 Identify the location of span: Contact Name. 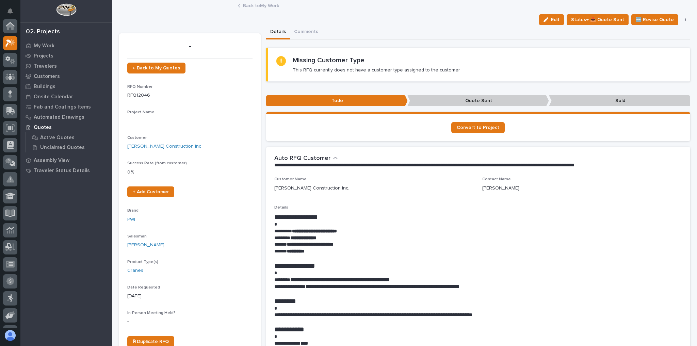
(497, 179).